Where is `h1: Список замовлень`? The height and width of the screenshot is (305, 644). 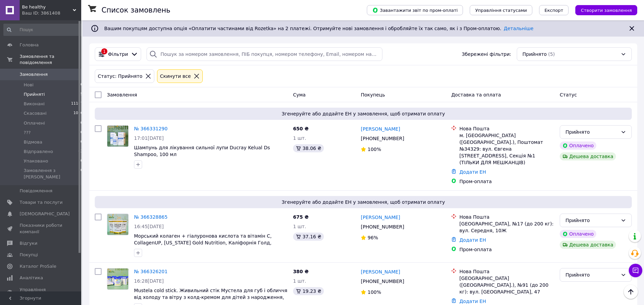 h1: Список замовлень is located at coordinates (136, 10).